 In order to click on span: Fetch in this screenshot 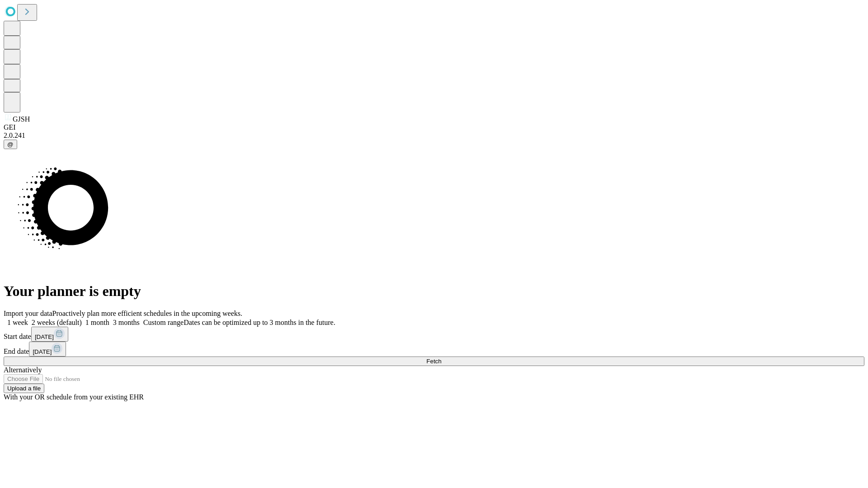, I will do `click(434, 361)`.